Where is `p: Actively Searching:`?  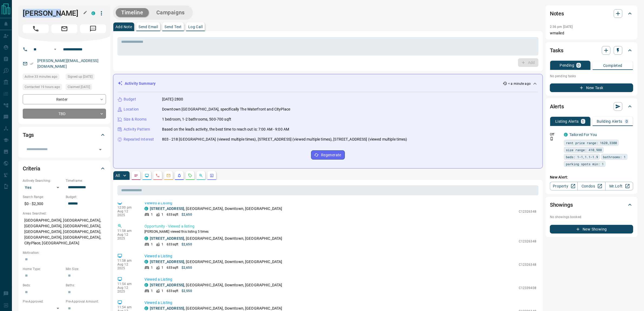
p: Actively Searching: is located at coordinates (43, 181).